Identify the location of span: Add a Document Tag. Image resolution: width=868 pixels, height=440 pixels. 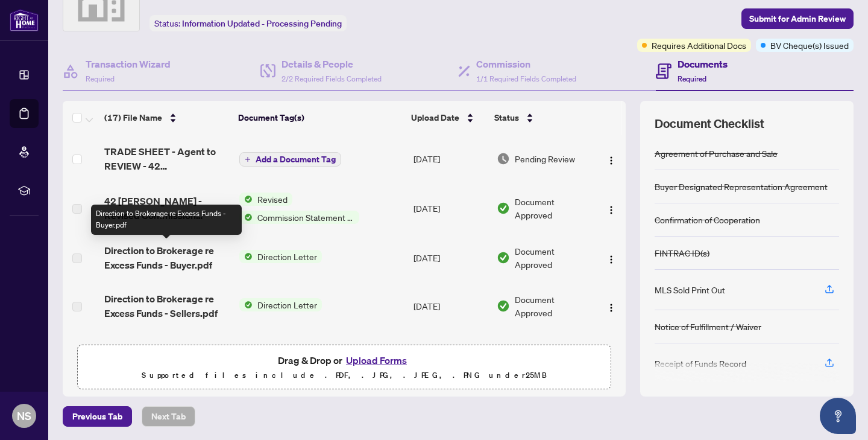
(295, 159).